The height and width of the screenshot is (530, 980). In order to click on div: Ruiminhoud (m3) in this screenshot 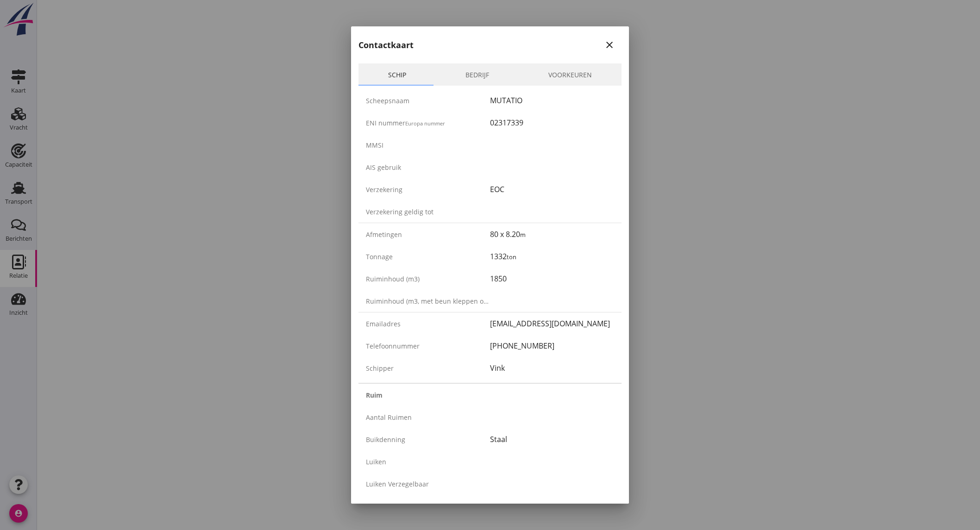, I will do `click(428, 279)`.